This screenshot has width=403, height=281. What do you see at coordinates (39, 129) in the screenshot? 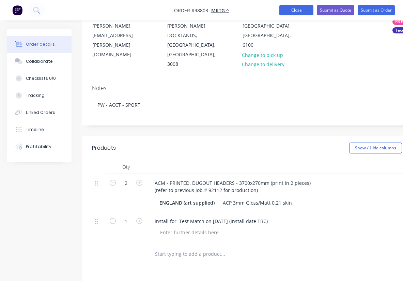
I see `button: Timeline` at bounding box center [39, 129].